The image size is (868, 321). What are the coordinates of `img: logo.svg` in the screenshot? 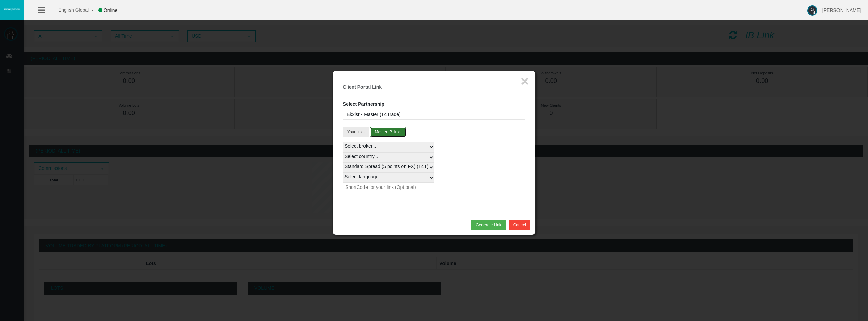 It's located at (12, 9).